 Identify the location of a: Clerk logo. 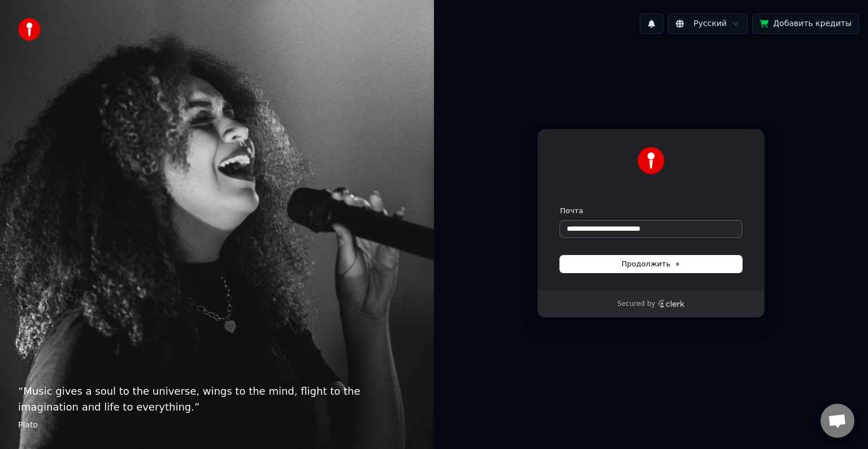
(671, 304).